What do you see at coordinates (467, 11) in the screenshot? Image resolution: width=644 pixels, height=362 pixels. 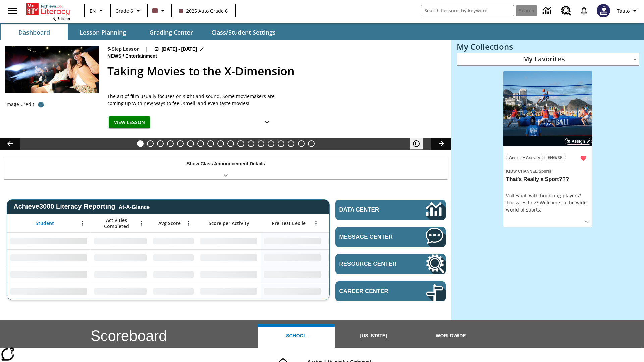 I see `input: search field` at bounding box center [467, 11].